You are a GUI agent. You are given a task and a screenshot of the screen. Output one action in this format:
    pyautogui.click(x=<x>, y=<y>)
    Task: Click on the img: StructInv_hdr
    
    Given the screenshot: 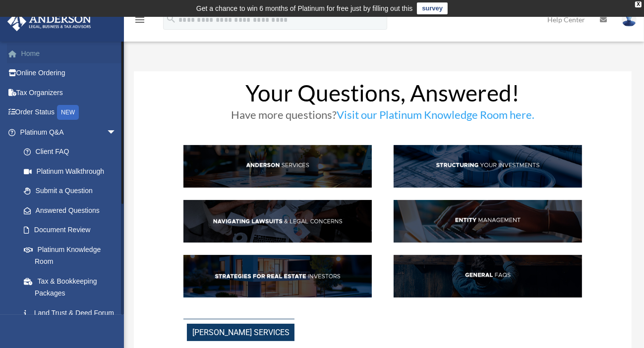 What is the action you would take?
    pyautogui.click(x=487, y=166)
    